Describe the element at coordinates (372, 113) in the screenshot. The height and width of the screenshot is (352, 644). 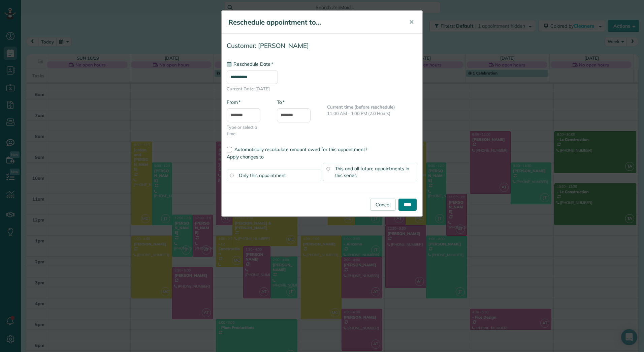
I see `p: 11:00 AM - 1:00 PM (2.0 Hours)` at that location.